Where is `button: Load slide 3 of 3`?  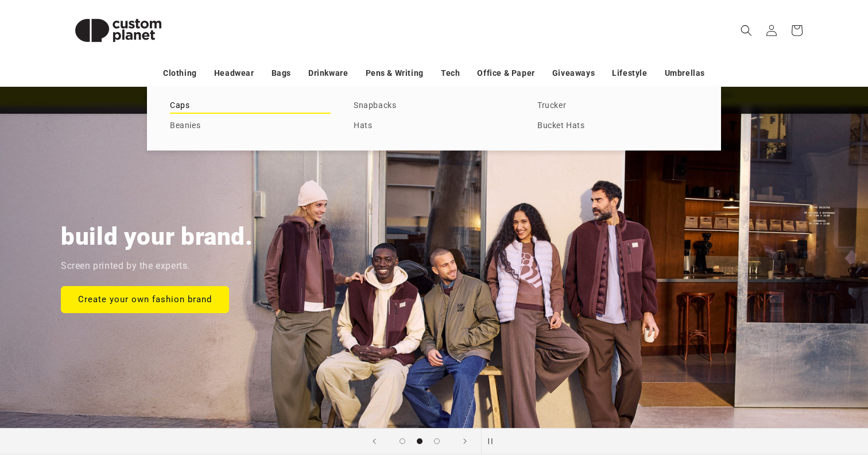
button: Load slide 3 of 3 is located at coordinates (437, 441).